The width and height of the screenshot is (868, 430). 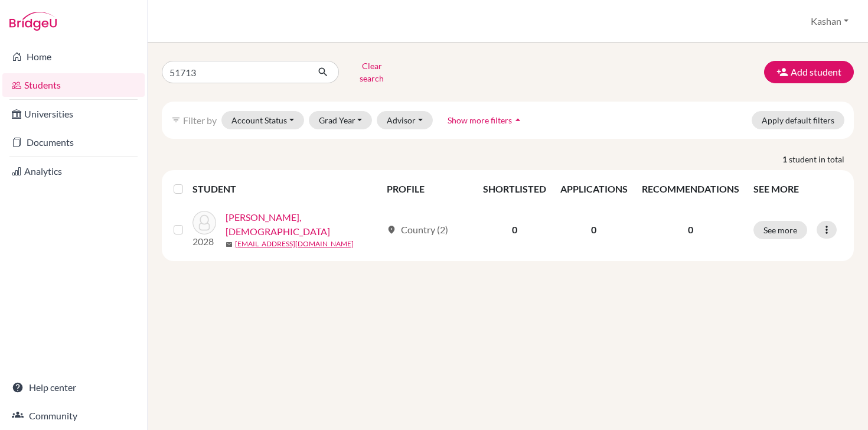 I want to click on th: STUDENT, so click(x=286, y=189).